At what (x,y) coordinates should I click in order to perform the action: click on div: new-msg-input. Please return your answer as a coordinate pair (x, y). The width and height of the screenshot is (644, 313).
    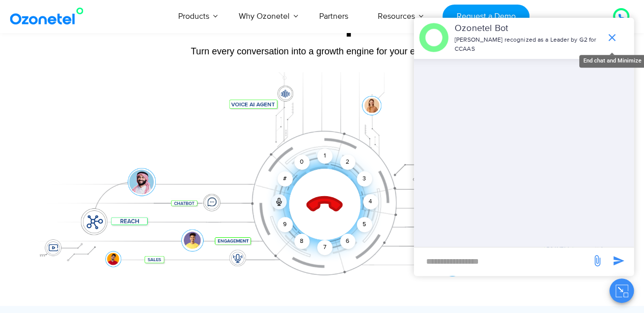
    Looking at the image, I should click on (503, 262).